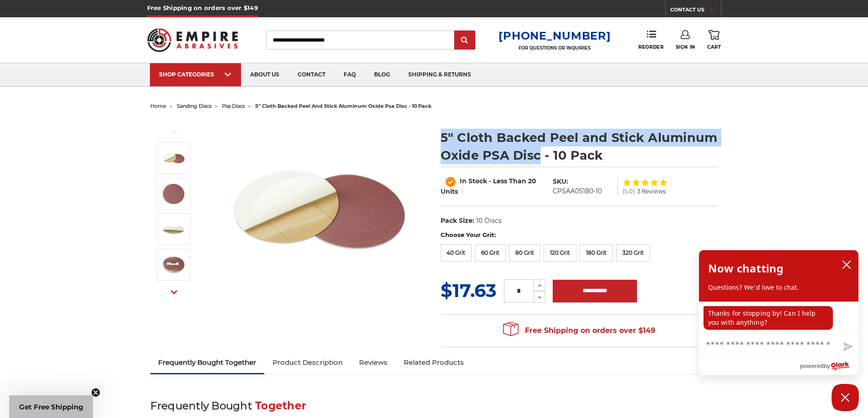  Describe the element at coordinates (158, 106) in the screenshot. I see `a: home` at that location.